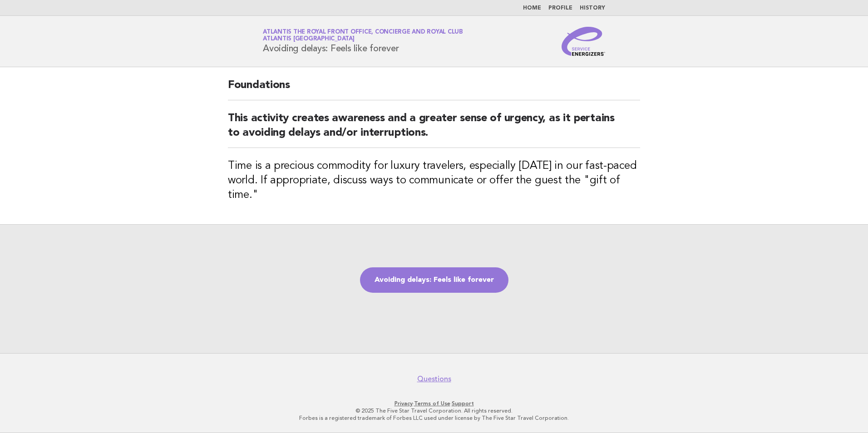  What do you see at coordinates (463, 403) in the screenshot?
I see `a: Support` at bounding box center [463, 403].